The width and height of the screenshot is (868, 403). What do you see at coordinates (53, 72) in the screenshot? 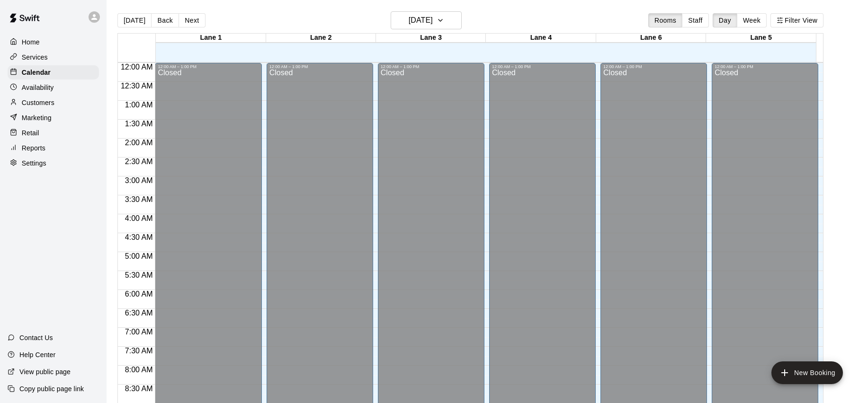
I see `a: Calendar` at bounding box center [53, 72].